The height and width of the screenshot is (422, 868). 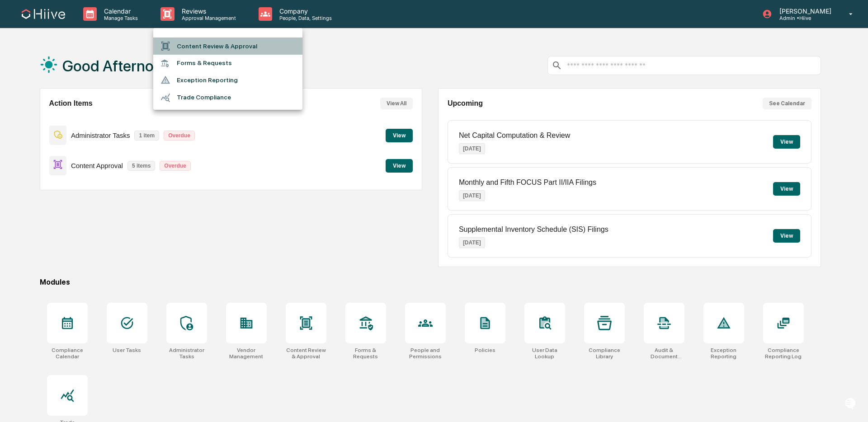 What do you see at coordinates (228, 63) in the screenshot?
I see `li: Forms & Requests` at bounding box center [228, 63].